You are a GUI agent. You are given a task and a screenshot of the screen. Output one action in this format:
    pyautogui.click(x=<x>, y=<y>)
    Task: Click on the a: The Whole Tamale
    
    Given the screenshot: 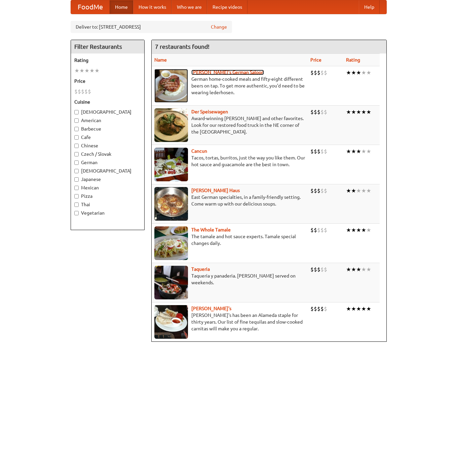 What is the action you would take?
    pyautogui.click(x=211, y=230)
    